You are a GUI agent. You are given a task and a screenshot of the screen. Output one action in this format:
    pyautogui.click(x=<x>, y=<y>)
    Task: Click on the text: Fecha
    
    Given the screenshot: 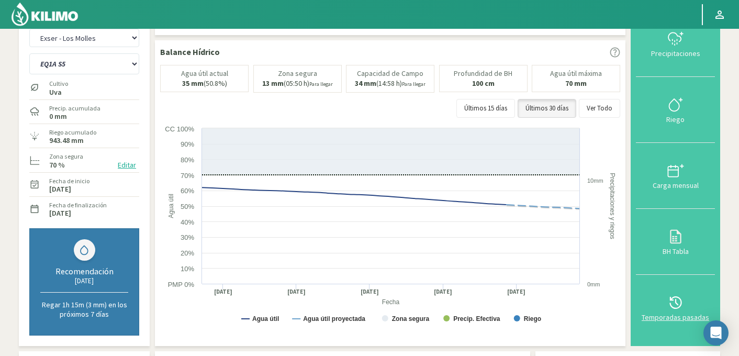 What is the action you would take?
    pyautogui.click(x=391, y=302)
    